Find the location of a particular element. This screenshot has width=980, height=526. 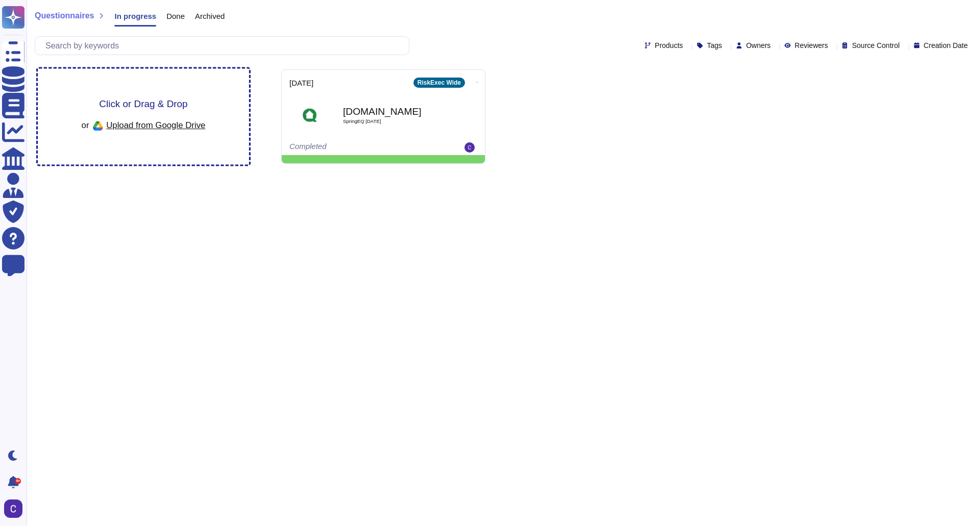

img: Logo is located at coordinates (310, 115).